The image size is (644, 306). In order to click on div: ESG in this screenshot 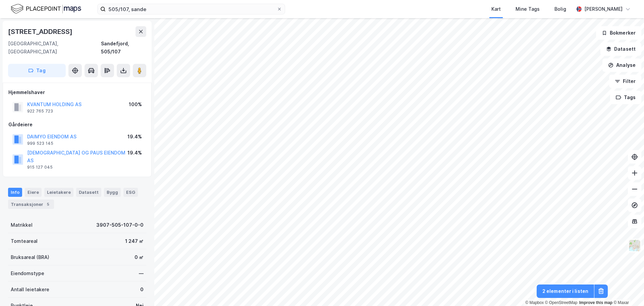, I will do `click(130, 192)`.